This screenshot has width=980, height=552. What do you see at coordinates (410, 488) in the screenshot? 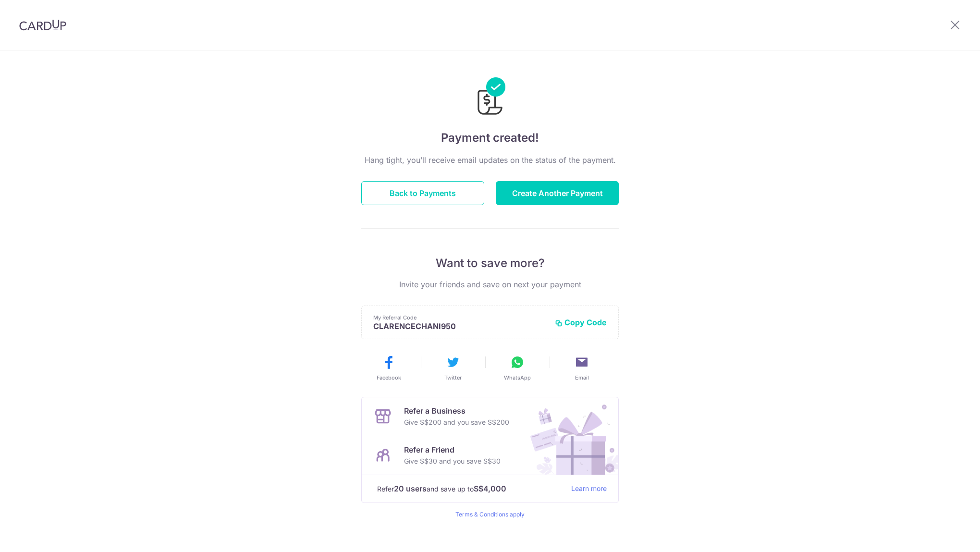
I see `strong: 20 users` at bounding box center [410, 488].